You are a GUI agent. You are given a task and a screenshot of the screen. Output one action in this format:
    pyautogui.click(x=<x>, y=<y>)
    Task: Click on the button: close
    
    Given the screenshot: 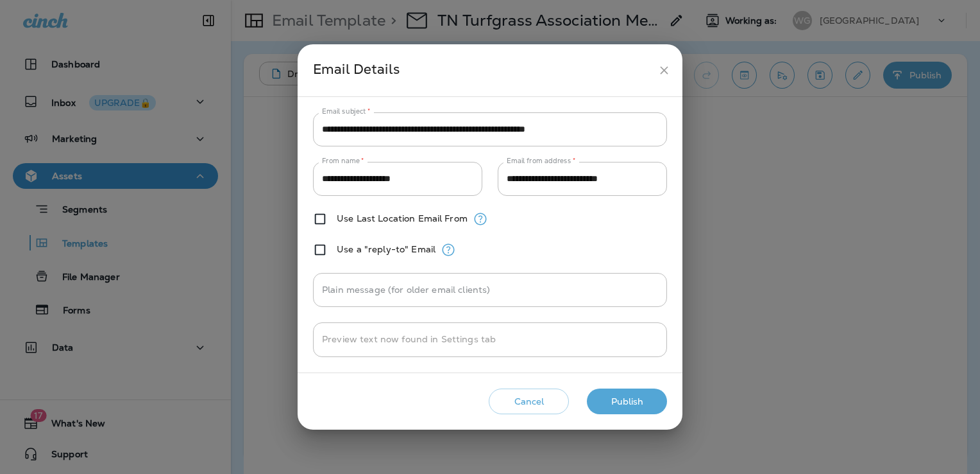 What is the action you would take?
    pyautogui.click(x=664, y=70)
    